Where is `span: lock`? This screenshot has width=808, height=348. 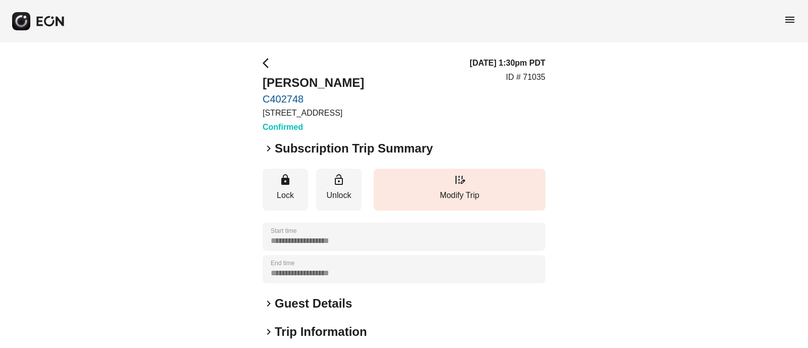 span: lock is located at coordinates (285, 180).